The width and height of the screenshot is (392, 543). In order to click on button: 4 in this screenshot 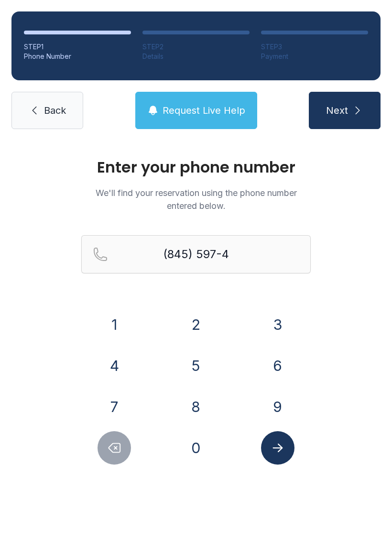, I will do `click(114, 366)`.